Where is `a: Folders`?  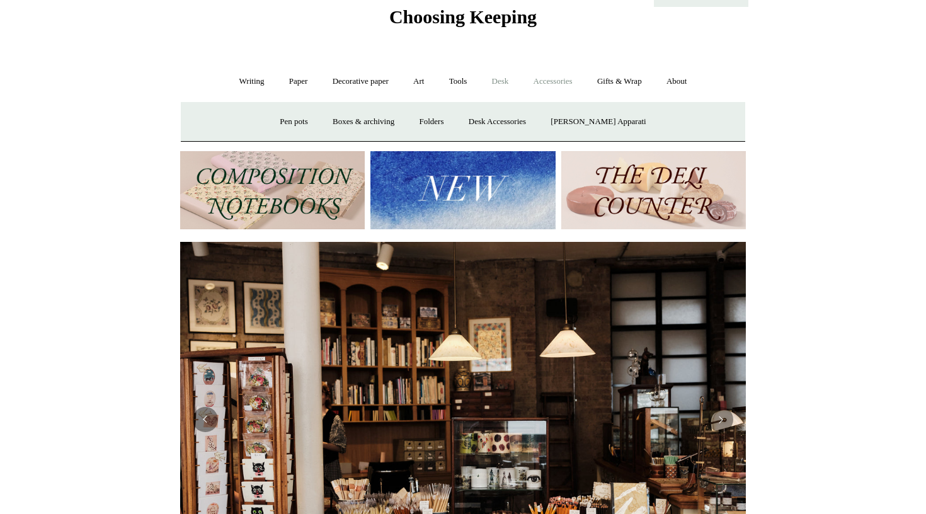
a: Folders is located at coordinates (431, 122).